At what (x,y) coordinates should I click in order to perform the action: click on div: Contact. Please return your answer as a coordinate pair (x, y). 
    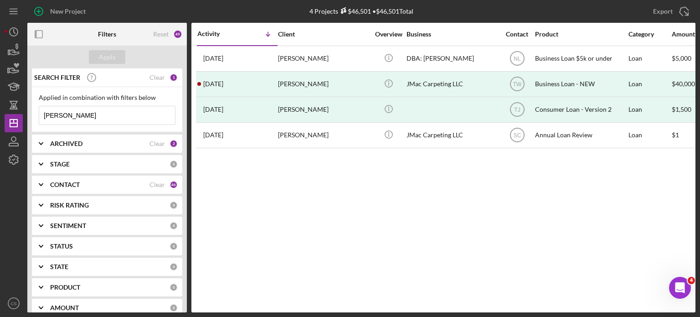
    Looking at the image, I should click on (517, 34).